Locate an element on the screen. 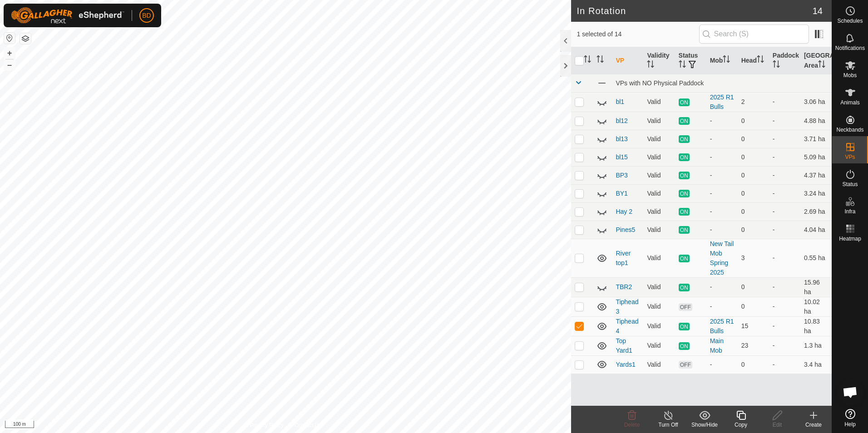 This screenshot has width=868, height=433. td: 15 is located at coordinates (753, 326).